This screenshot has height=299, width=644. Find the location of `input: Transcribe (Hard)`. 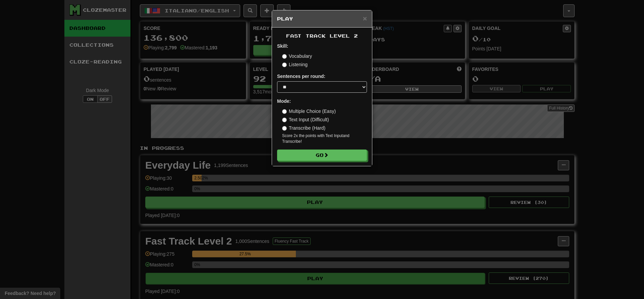

input: Transcribe (Hard) is located at coordinates (284, 128).